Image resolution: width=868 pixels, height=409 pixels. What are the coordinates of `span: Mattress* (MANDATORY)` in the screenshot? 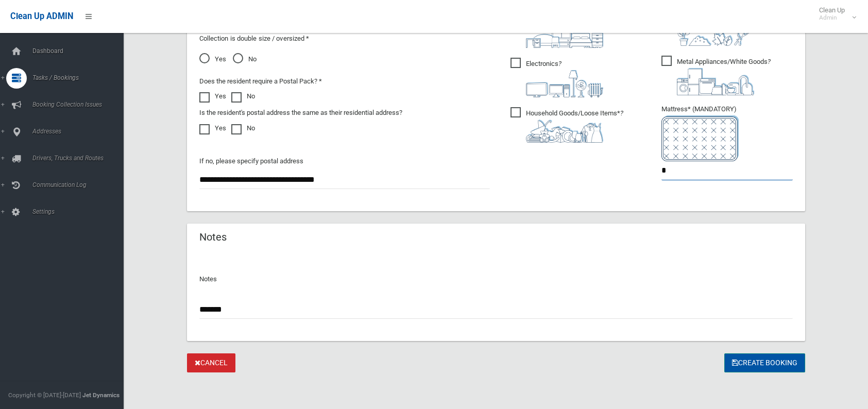 It's located at (727, 133).